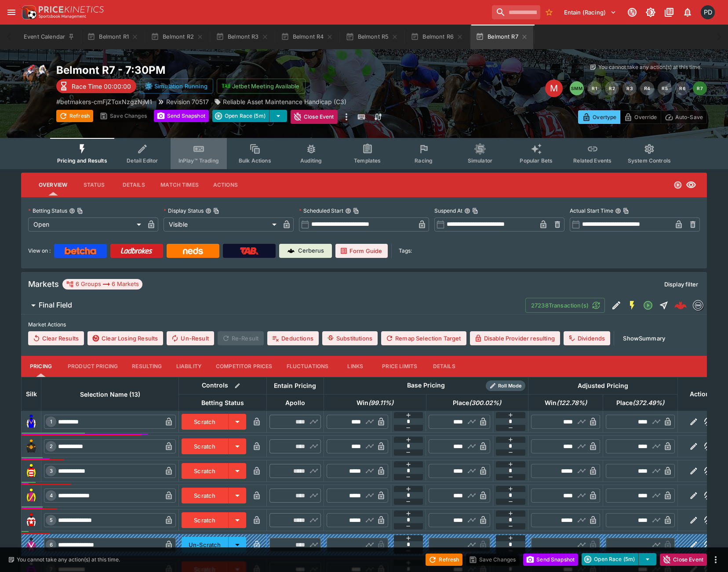 The image size is (728, 572). What do you see at coordinates (51, 446) in the screenshot?
I see `span: 2` at bounding box center [51, 446].